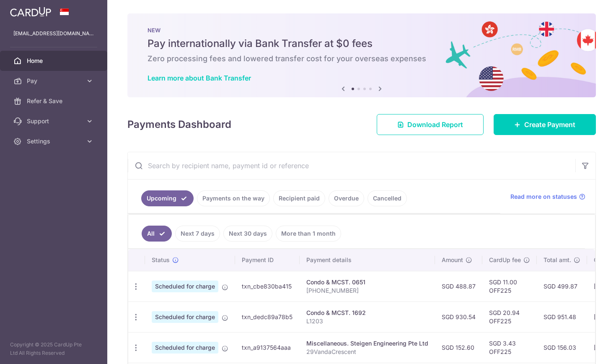 The width and height of the screenshot is (616, 364). What do you see at coordinates (562, 286) in the screenshot?
I see `td: SGD 499.87` at bounding box center [562, 286].